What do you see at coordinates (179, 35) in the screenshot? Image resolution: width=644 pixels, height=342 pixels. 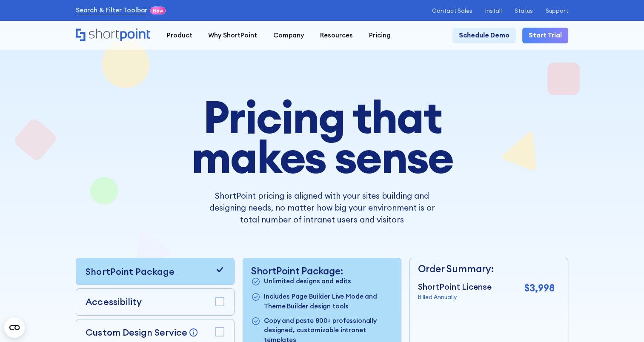 I see `div: Product` at bounding box center [179, 35].